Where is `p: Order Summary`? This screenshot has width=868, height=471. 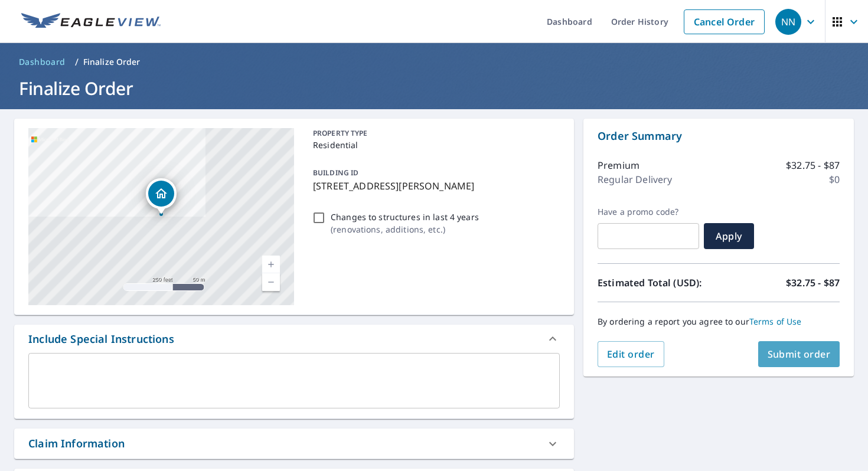
p: Order Summary is located at coordinates (719, 135).